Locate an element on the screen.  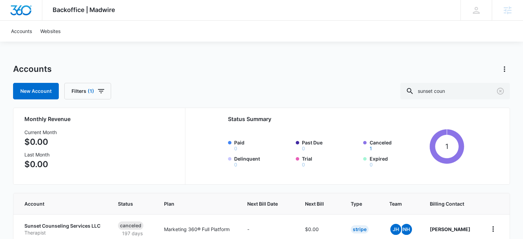
tspan: 1 is located at coordinates (446, 146).